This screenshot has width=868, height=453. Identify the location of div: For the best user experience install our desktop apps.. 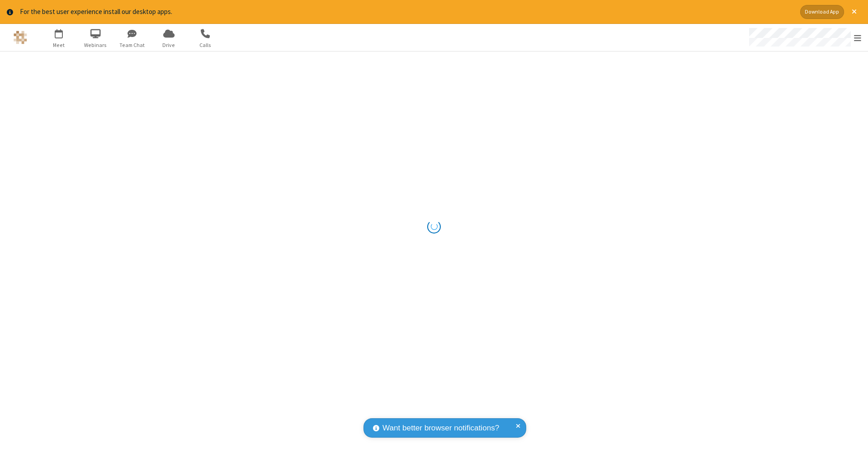
(406, 12).